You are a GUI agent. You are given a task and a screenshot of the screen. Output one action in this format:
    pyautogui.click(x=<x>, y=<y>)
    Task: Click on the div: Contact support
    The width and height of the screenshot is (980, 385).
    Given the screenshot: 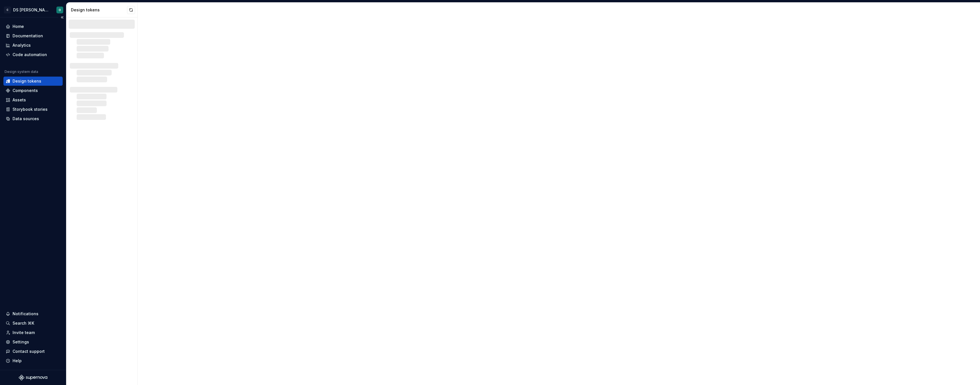 What is the action you would take?
    pyautogui.click(x=28, y=351)
    